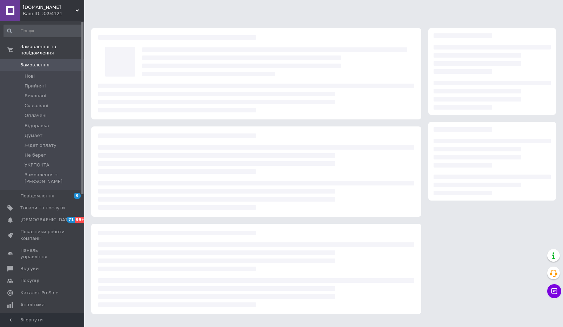  Describe the element at coordinates (35, 155) in the screenshot. I see `span: Не берет` at that location.